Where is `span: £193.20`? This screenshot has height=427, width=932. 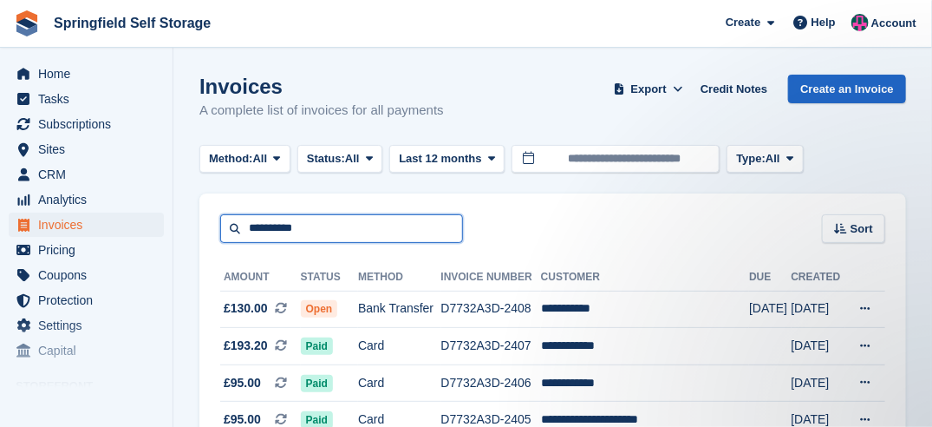 span: £193.20 is located at coordinates (245, 345).